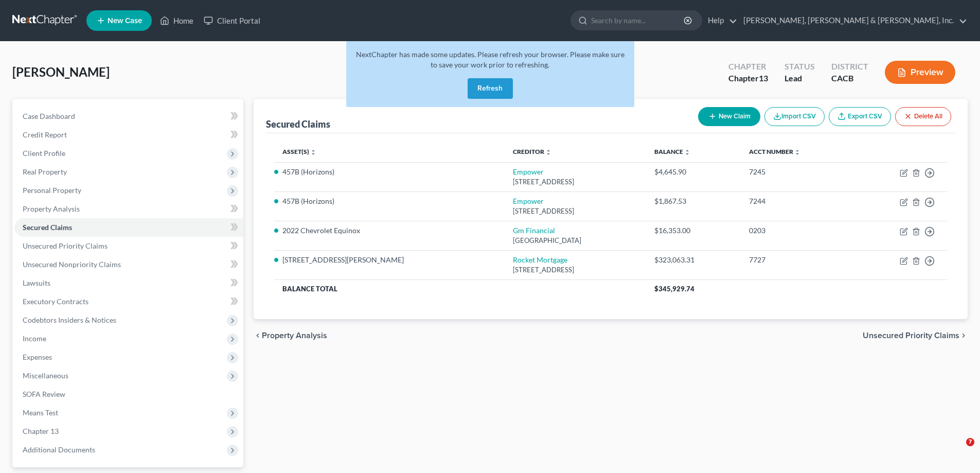 The height and width of the screenshot is (473, 980). Describe the element at coordinates (638, 20) in the screenshot. I see `input: Search by name...` at that location.